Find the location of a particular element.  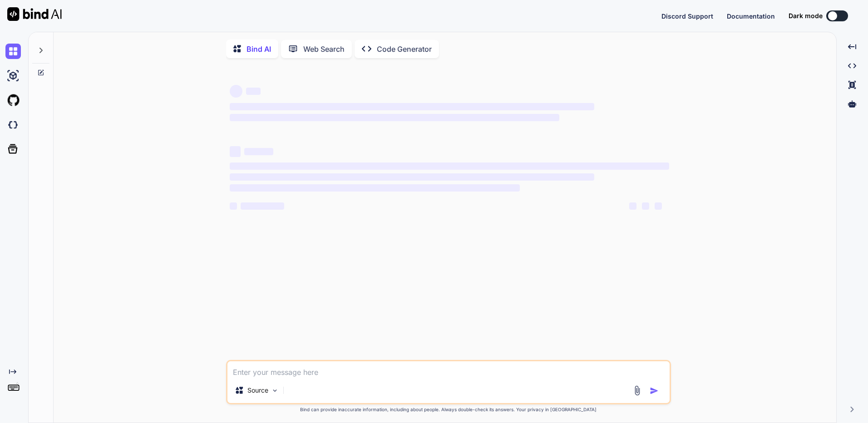

p: Bind can provide inaccurate information, including about people. Always double-check its answers.... is located at coordinates (449, 409).